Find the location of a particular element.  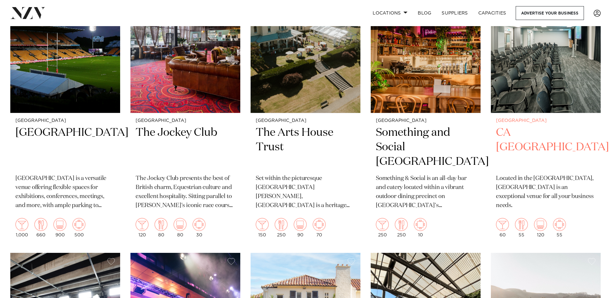

a: BLOG is located at coordinates (424, 13).